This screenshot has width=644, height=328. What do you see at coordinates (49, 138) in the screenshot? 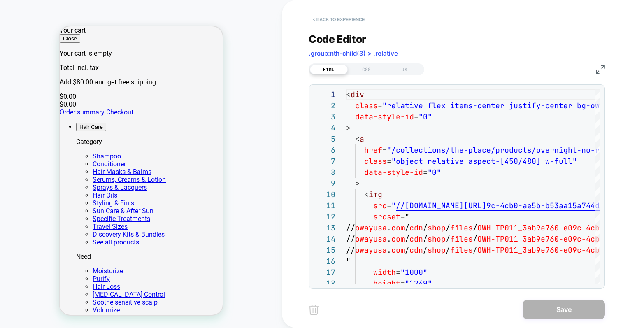
I see `a: Conditioner` at bounding box center [49, 138].